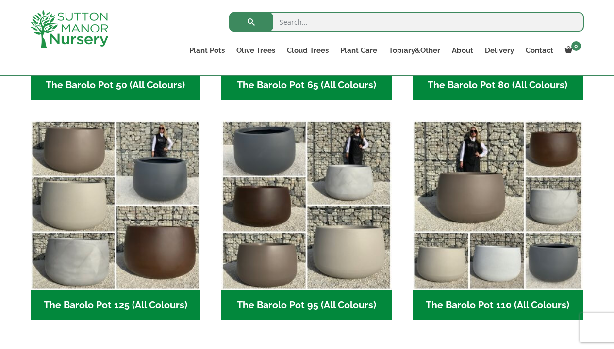 The width and height of the screenshot is (614, 349). Describe the element at coordinates (539, 50) in the screenshot. I see `a: Contact` at that location.